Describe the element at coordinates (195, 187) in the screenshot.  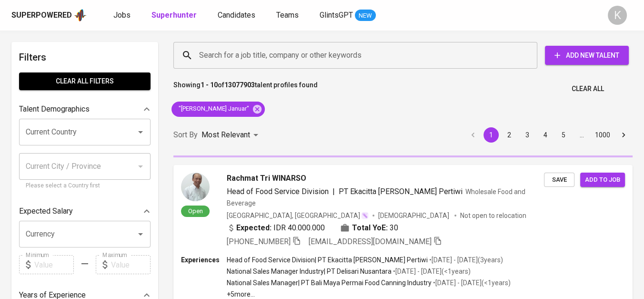
I see `img: c4aac9e47b56dc220bb1926830daed35.jpg` at that location.